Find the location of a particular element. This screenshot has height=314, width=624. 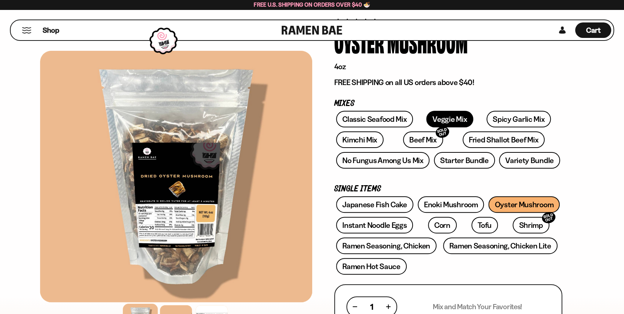

a: Ramen Seasoning, Chicken is located at coordinates (386, 245).